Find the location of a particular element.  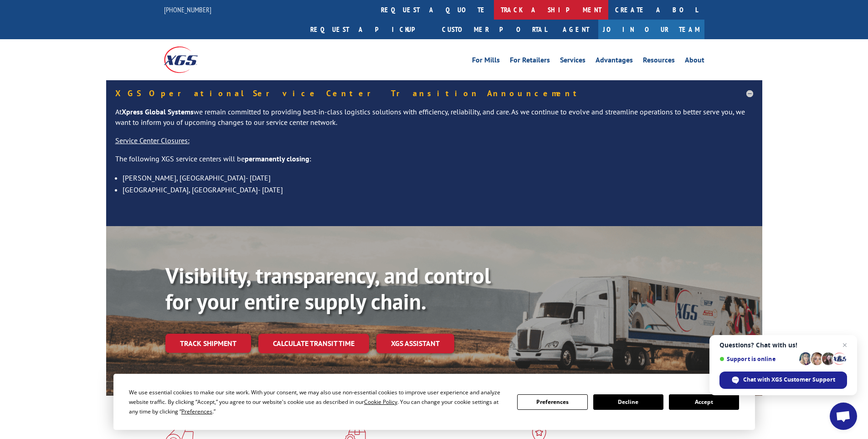

strong: Xpress Global Systems is located at coordinates (158, 112).